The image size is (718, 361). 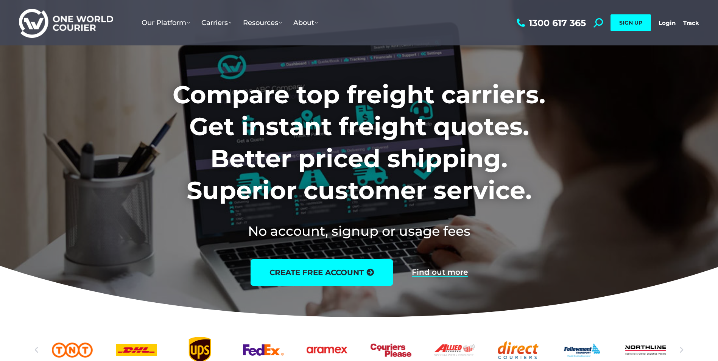 I want to click on a: About, so click(x=305, y=23).